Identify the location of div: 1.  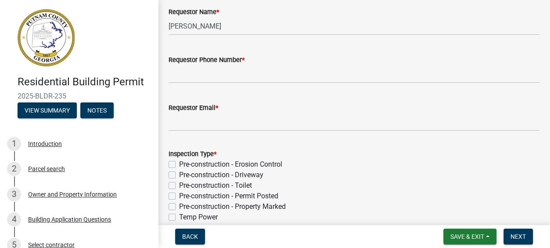
(14, 144).